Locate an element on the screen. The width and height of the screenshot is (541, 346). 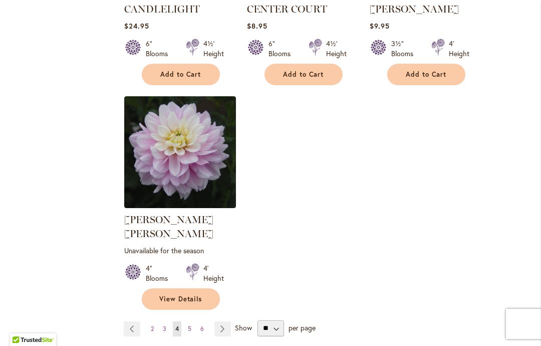
a: CENTER COURT is located at coordinates (287, 9).